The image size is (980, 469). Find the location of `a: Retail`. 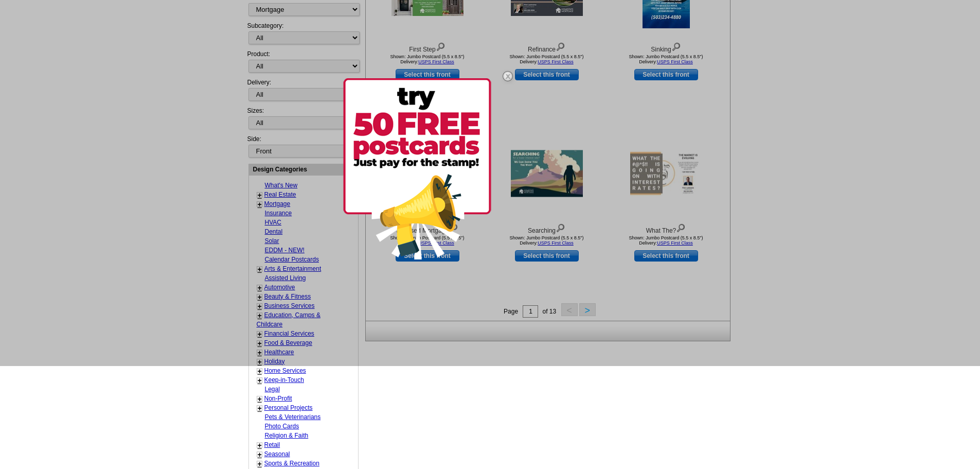

a: Retail is located at coordinates (272, 444).